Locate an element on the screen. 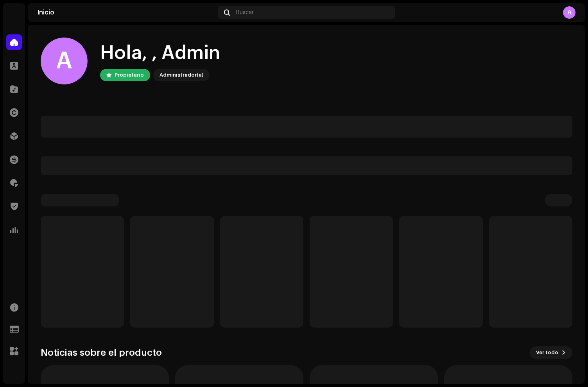  div: Propietario is located at coordinates (129, 75).